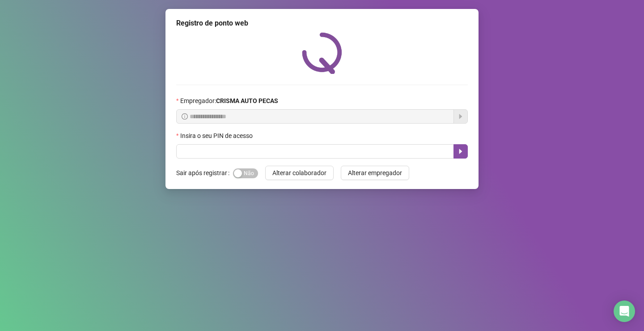  Describe the element at coordinates (375, 173) in the screenshot. I see `button: Alterar empregador` at that location.